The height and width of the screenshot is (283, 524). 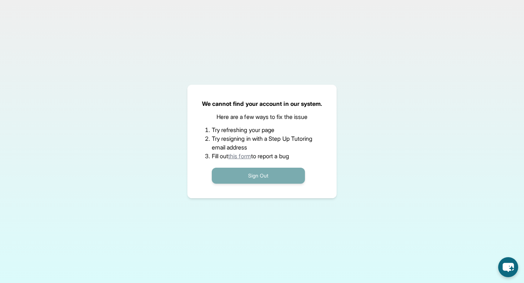 I want to click on li: Fill out to report a bug, so click(x=262, y=156).